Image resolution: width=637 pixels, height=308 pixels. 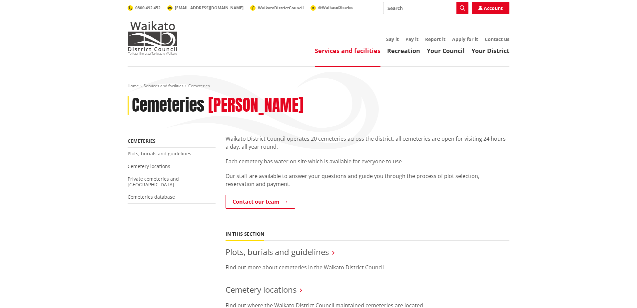 I want to click on h5: In this section, so click(x=245, y=234).